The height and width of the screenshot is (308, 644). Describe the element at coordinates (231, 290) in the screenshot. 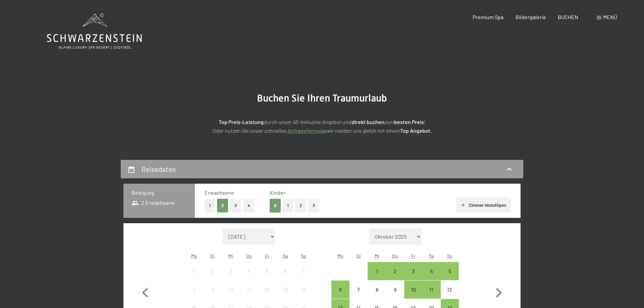

I see `div: Wed Sep 10 2025` at that location.